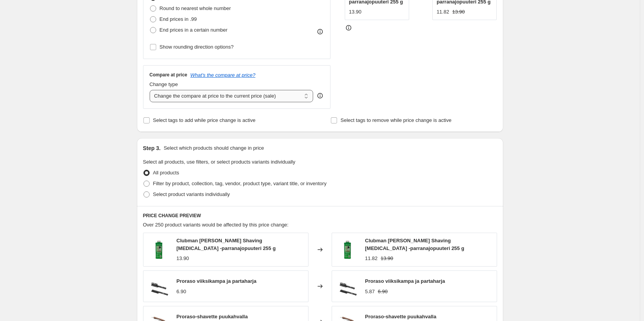 This screenshot has width=644, height=321. I want to click on span: Select product variants individually, so click(191, 194).